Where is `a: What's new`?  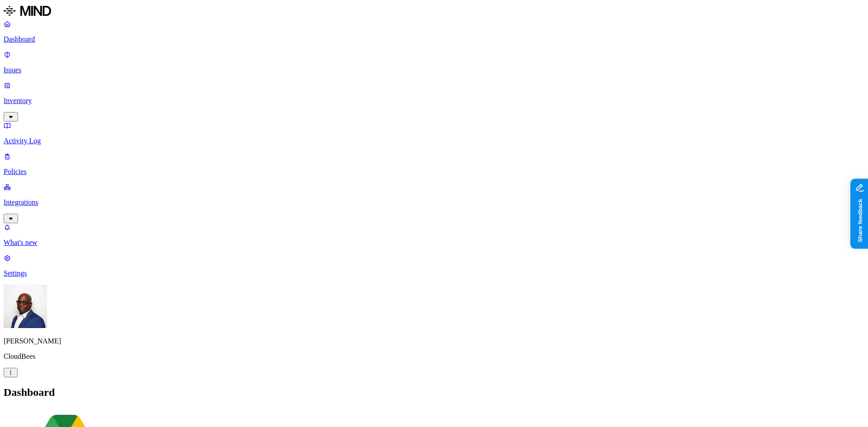
a: What's new is located at coordinates (434, 235).